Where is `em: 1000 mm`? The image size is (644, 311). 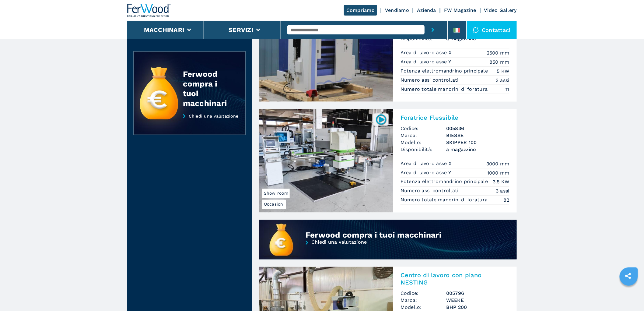 em: 1000 mm is located at coordinates (498, 173).